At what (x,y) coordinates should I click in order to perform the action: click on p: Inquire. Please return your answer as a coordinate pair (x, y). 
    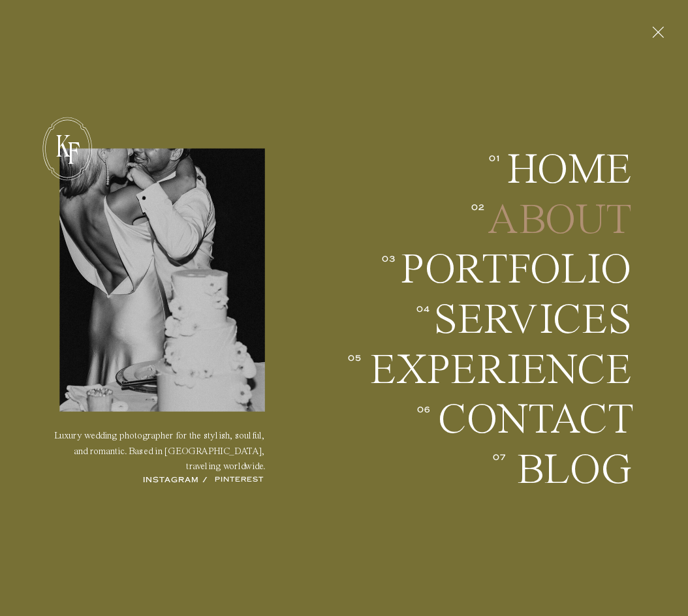
    Looking at the image, I should click on (605, 29).